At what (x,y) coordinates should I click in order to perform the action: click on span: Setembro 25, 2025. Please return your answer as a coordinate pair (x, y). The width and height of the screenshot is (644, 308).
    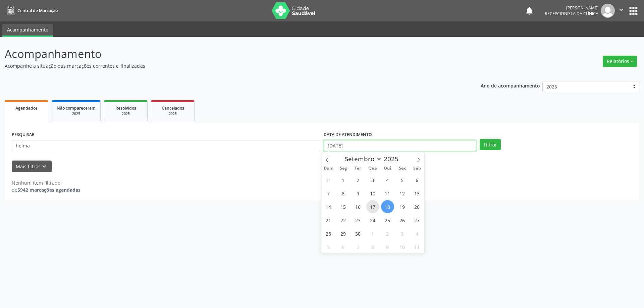
    Looking at the image, I should click on (387, 220).